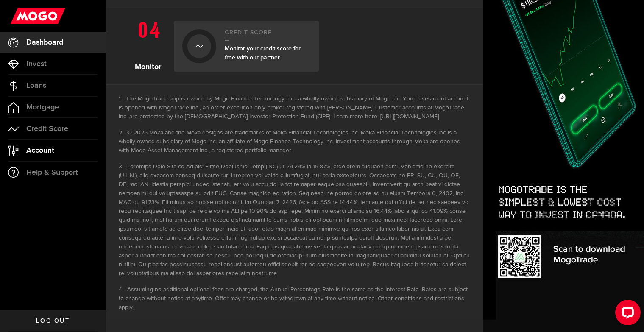 The image size is (644, 332). I want to click on li: © 2025 Moka and the Moka designs are trademarks of Moka Financial Technologies Inc. Moka Financia..., so click(294, 142).